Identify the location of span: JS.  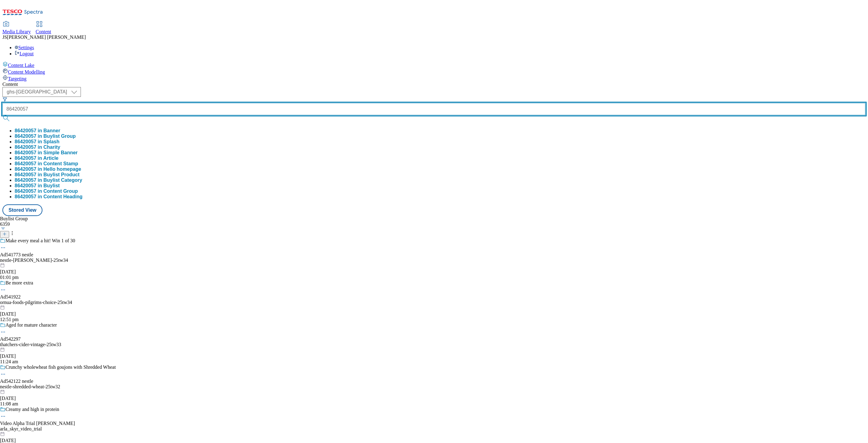
(5, 37).